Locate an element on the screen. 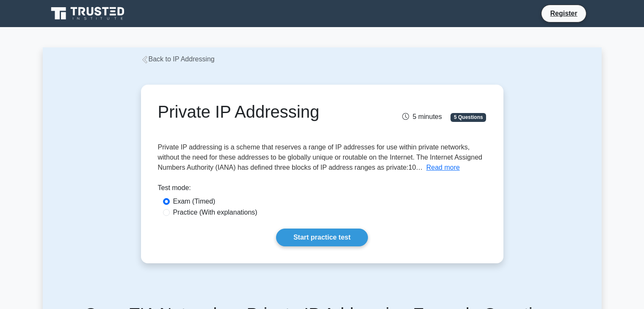 The width and height of the screenshot is (644, 309). a: Register is located at coordinates (564, 13).